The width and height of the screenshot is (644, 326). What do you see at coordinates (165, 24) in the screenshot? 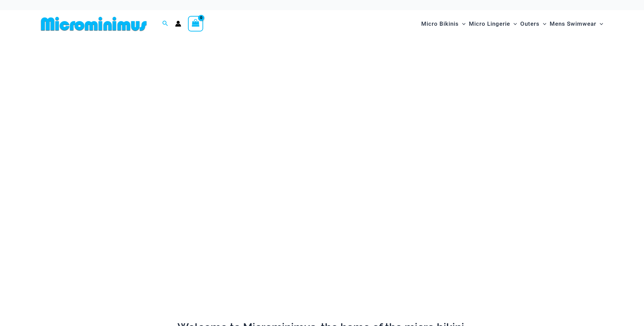
I see `a: Search icon link` at bounding box center [165, 24].